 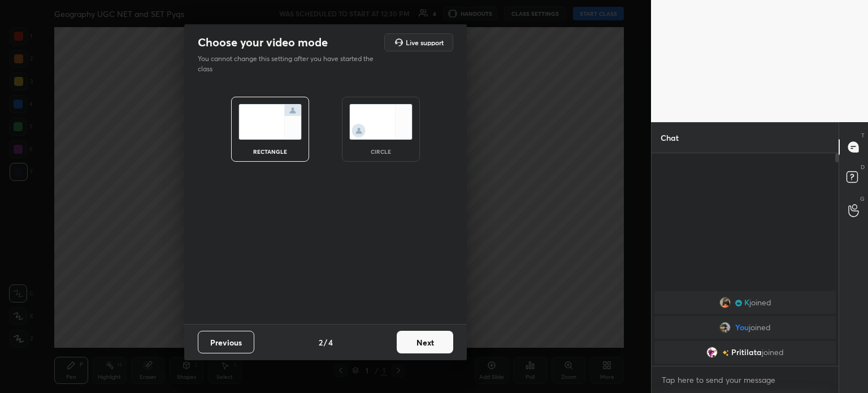 What do you see at coordinates (331, 342) in the screenshot?
I see `h4: 4` at bounding box center [331, 342].